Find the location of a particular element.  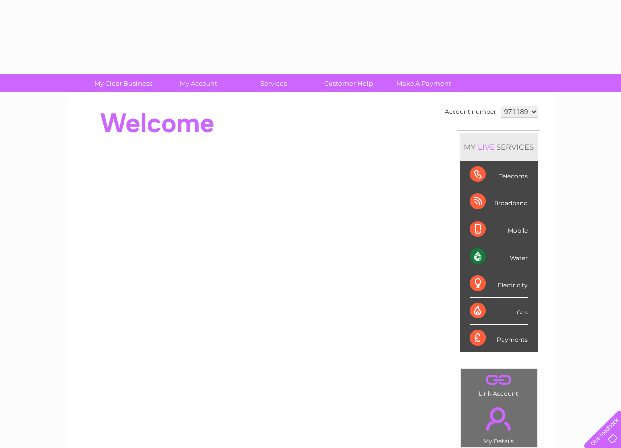

a: Make A Payment is located at coordinates (423, 83).